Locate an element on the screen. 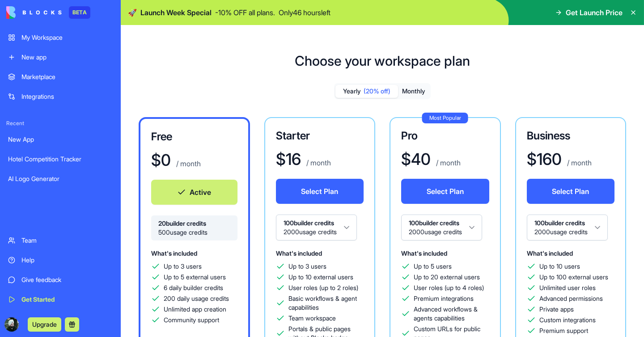  a: Give feedback is located at coordinates (60, 280).